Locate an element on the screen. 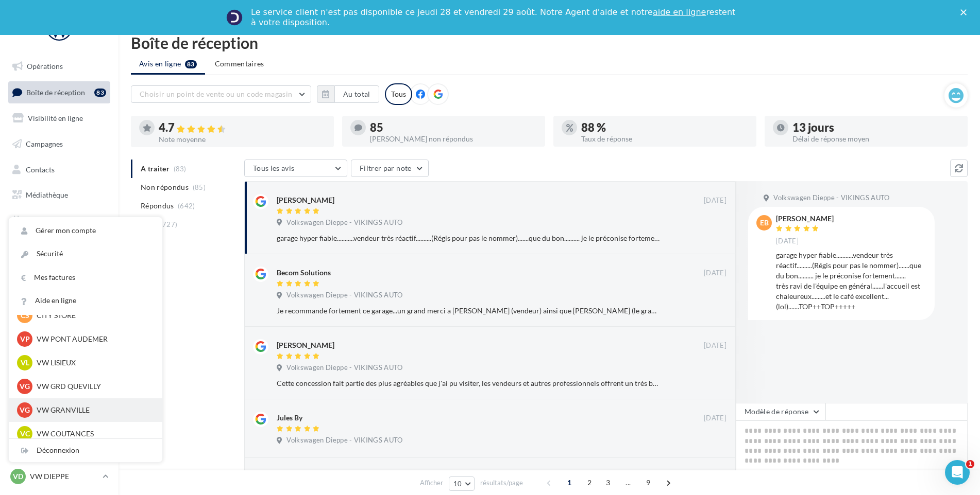  div: Déconnexion is located at coordinates (85, 451).